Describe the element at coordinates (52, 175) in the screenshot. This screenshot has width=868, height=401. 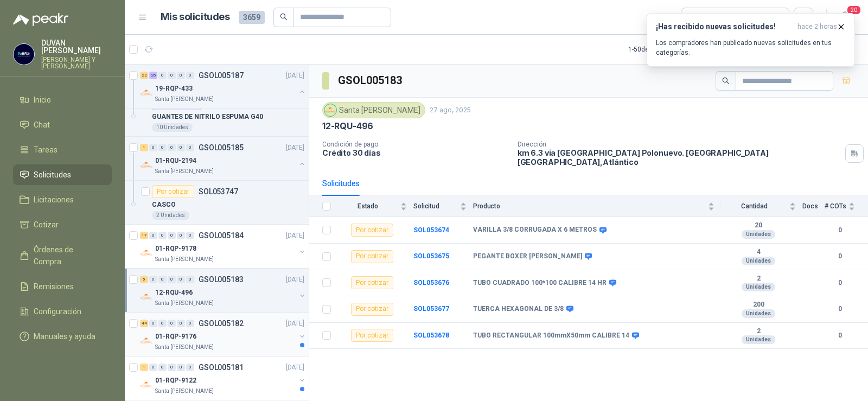
I see `span: Solicitudes` at that location.